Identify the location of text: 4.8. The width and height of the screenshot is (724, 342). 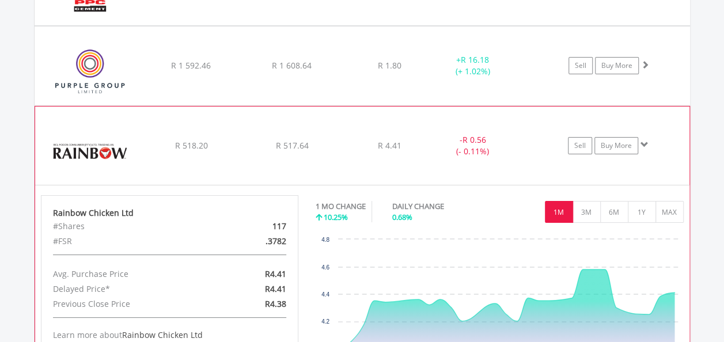
(325, 240).